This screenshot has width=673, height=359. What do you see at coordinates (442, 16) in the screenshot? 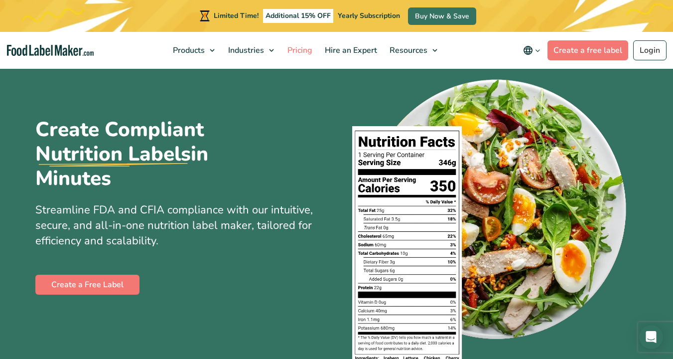
I see `a: Buy Now & Save` at bounding box center [442, 16].